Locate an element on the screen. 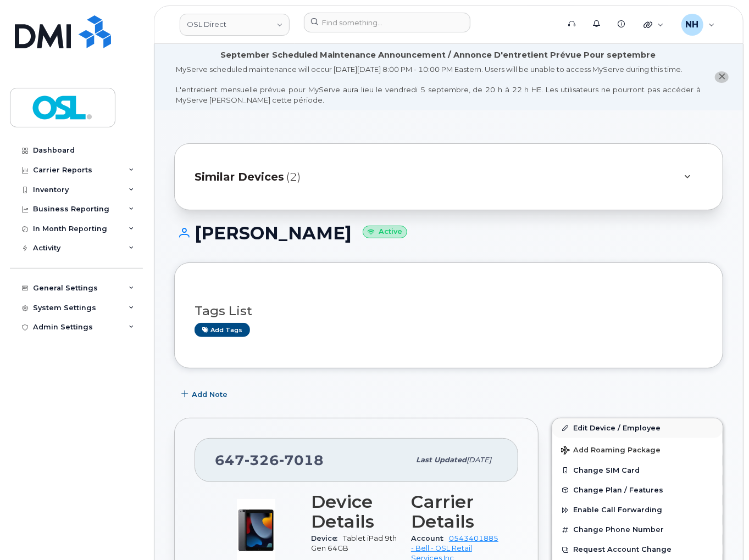 The image size is (749, 560). button: Request Account Change is located at coordinates (637, 550).